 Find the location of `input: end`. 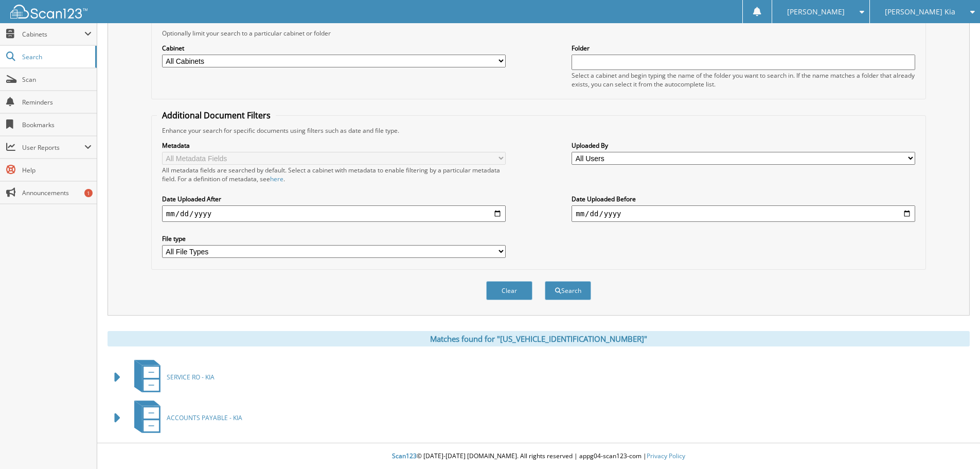

input: end is located at coordinates (743, 214).